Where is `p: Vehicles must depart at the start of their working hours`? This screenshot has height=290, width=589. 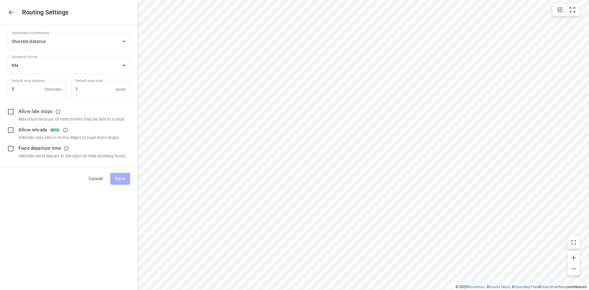 p: Vehicles must depart at the start of their working hours is located at coordinates (72, 156).